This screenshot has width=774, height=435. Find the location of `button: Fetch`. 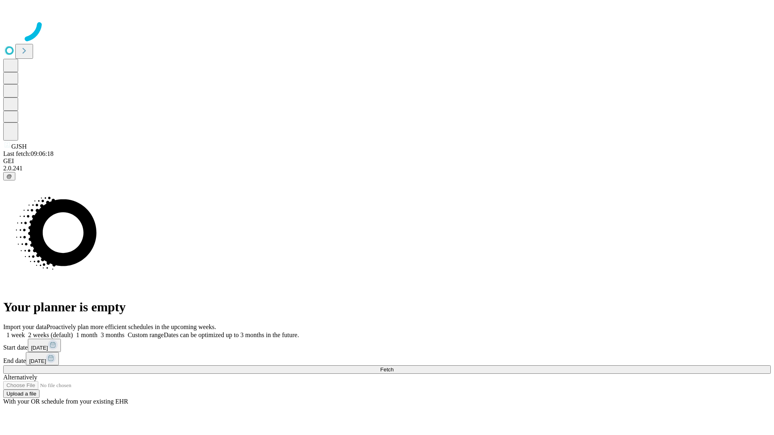

button: Fetch is located at coordinates (387, 370).